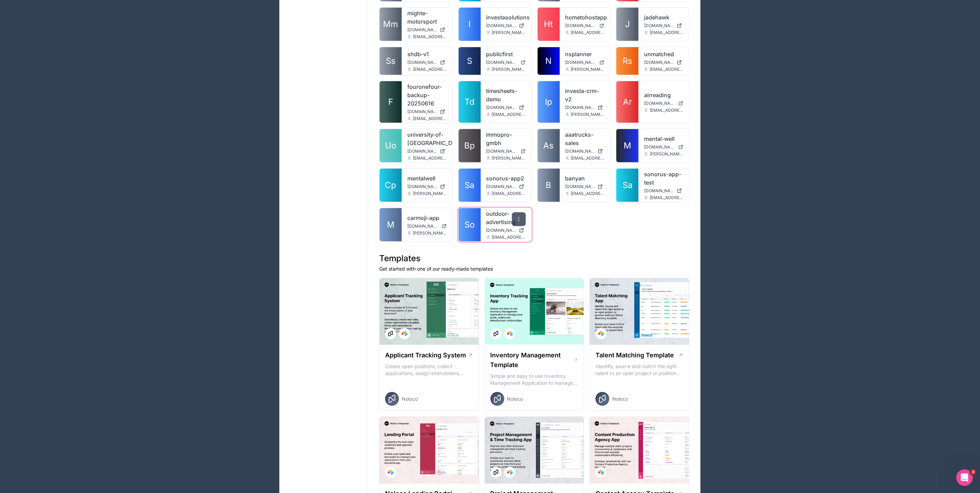  I want to click on a: mental-well, so click(664, 139).